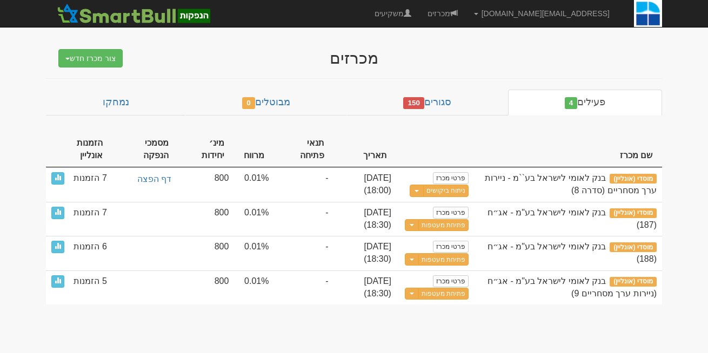  I want to click on div: מכרזים, so click(354, 58).